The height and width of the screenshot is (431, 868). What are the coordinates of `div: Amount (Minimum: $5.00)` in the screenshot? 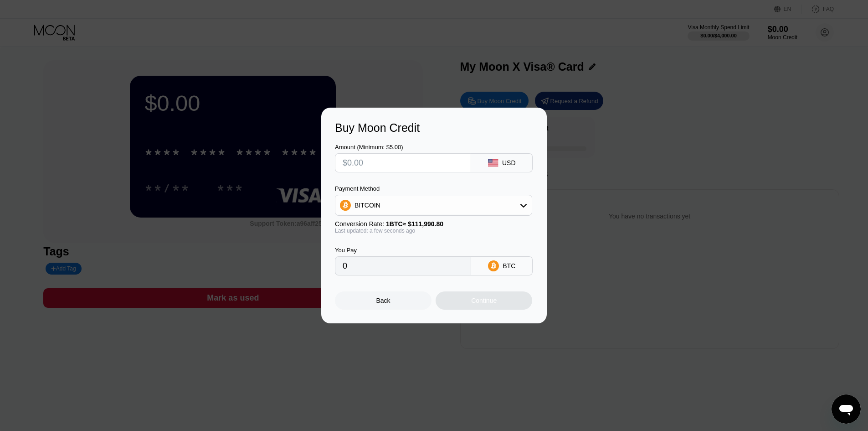 It's located at (403, 147).